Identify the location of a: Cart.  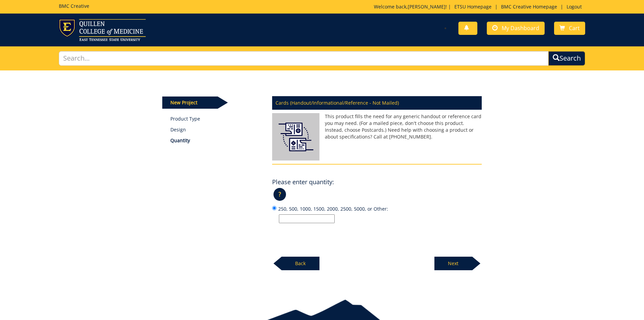
(570, 28).